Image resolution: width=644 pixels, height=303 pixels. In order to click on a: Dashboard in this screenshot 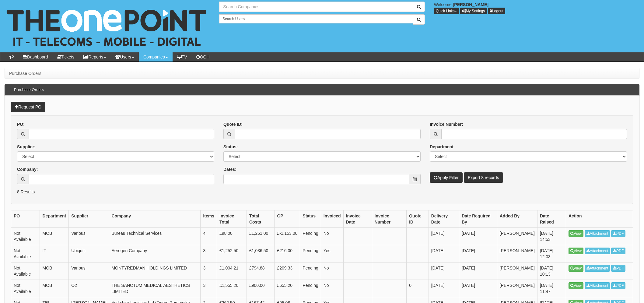, I will do `click(35, 57)`.